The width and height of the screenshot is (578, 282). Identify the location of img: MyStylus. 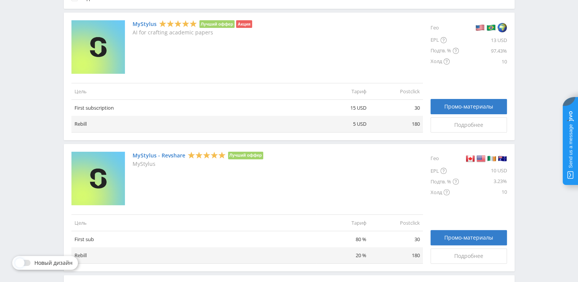
(98, 47).